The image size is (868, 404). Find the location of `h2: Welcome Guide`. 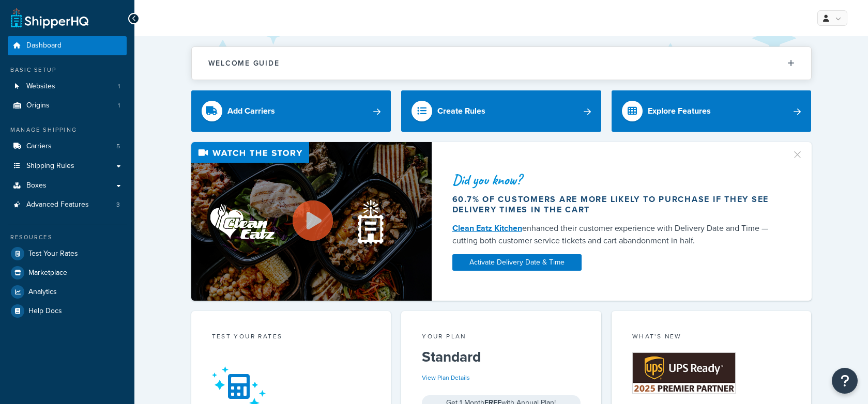

h2: Welcome Guide is located at coordinates (244, 63).